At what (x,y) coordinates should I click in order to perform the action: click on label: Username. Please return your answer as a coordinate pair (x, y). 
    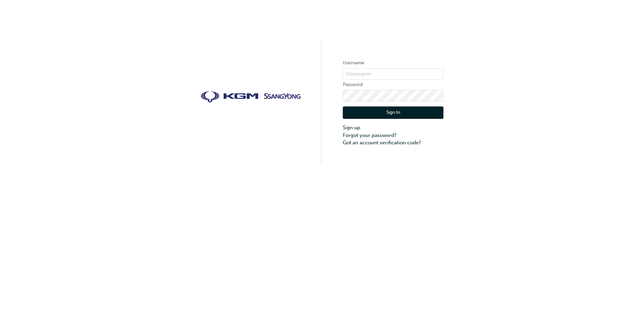
    Looking at the image, I should click on (393, 63).